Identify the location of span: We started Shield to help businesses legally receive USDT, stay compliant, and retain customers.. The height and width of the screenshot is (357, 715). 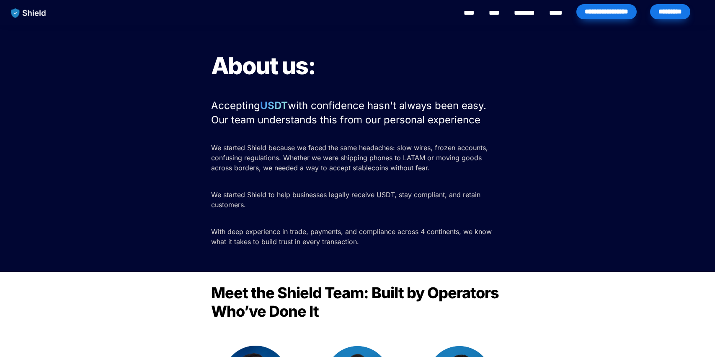
(347, 199).